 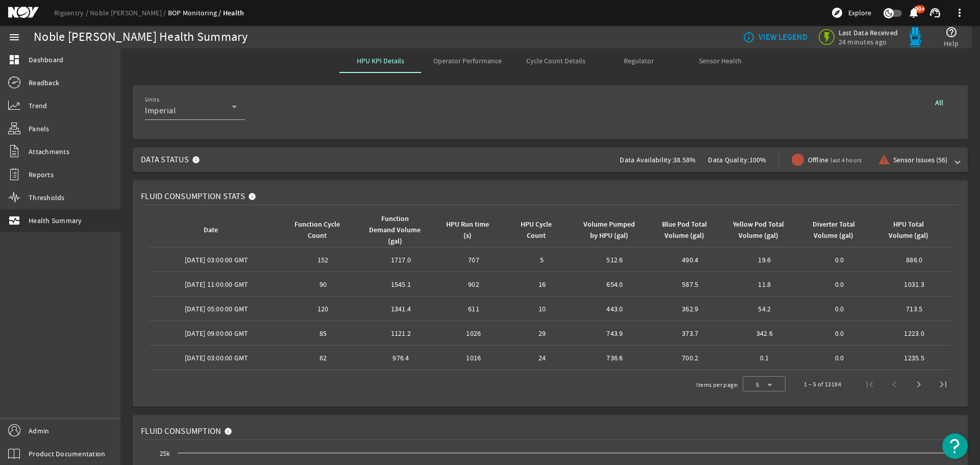 I want to click on b: All, so click(x=939, y=102).